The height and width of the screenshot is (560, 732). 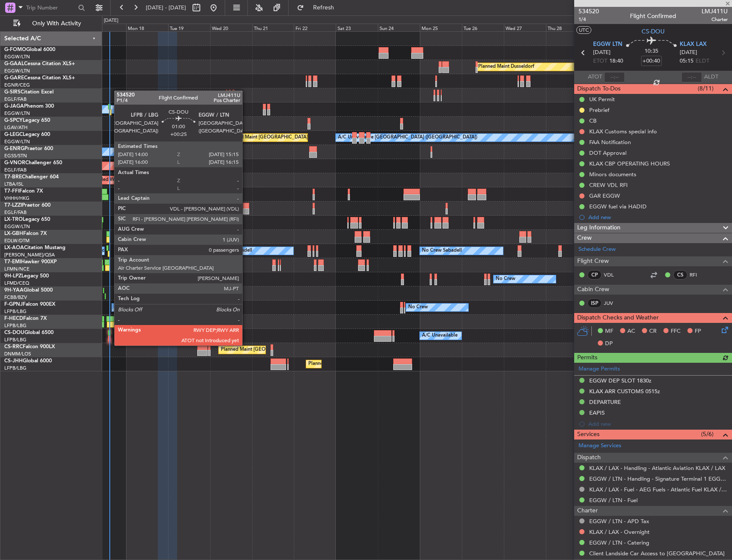 I want to click on a: LX-GBHFalcon 7X, so click(x=25, y=234).